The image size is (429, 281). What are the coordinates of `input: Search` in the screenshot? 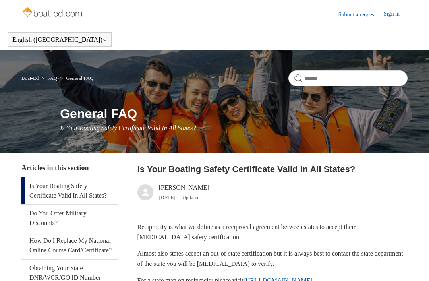 It's located at (348, 78).